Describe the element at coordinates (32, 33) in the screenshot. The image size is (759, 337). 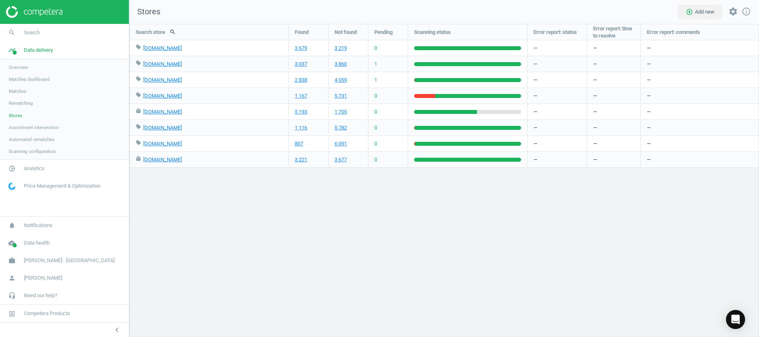
I see `span: Search` at that location.